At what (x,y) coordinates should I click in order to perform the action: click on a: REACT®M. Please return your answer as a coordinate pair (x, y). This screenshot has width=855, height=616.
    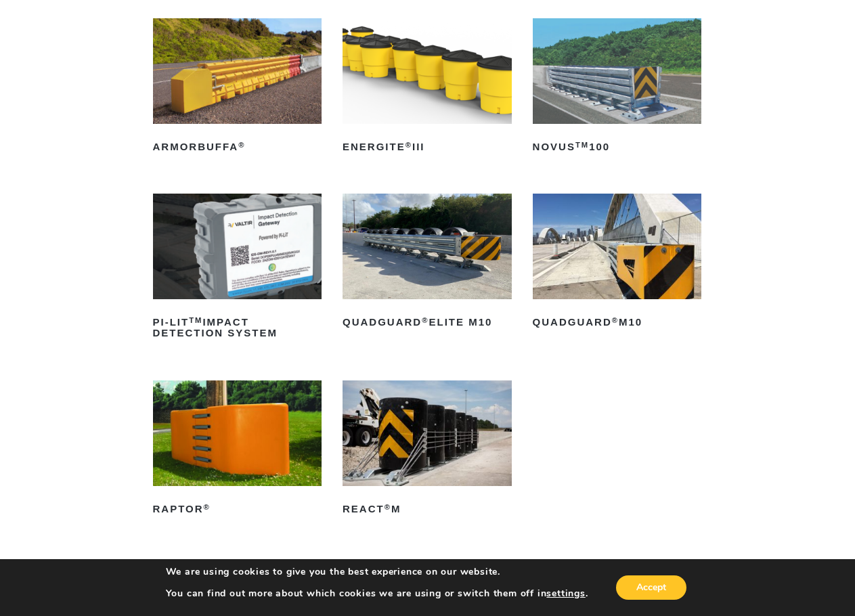
    Looking at the image, I should click on (428, 450).